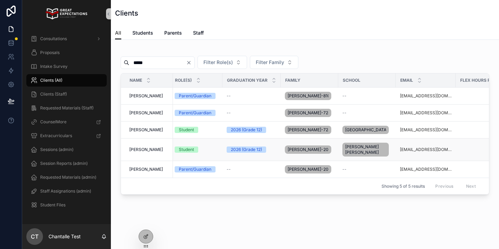 The width and height of the screenshot is (499, 249). What do you see at coordinates (53, 205) in the screenshot?
I see `span: Student Files` at bounding box center [53, 205].